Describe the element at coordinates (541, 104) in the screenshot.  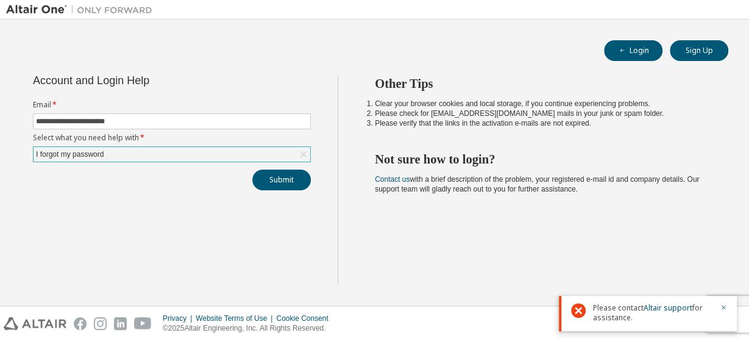
I see `li: Clear your browser cookies and local storage, if you continue experiencing problems.` at that location.